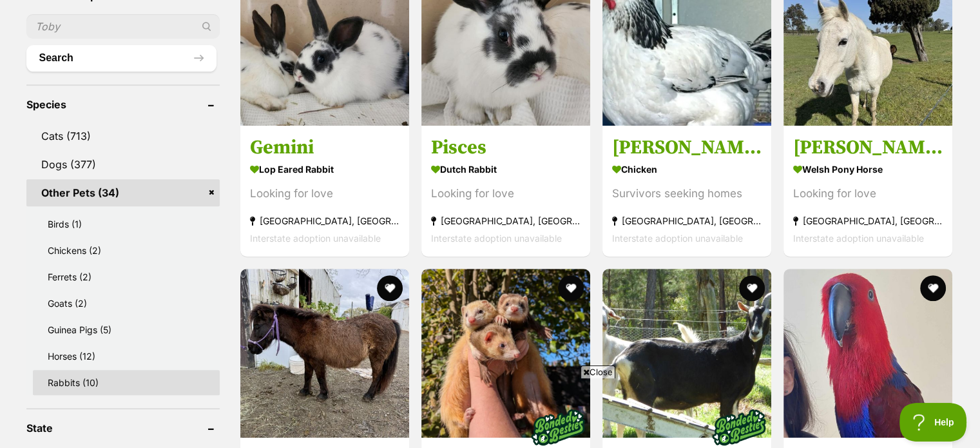 The width and height of the screenshot is (980, 448). Describe the element at coordinates (687, 193) in the screenshot. I see `div: Survivors seeking homes` at that location.